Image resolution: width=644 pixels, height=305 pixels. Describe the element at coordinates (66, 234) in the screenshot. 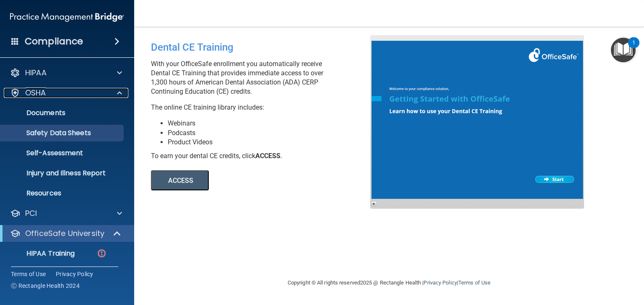

I see `a: OfficeSafe University` at that location.